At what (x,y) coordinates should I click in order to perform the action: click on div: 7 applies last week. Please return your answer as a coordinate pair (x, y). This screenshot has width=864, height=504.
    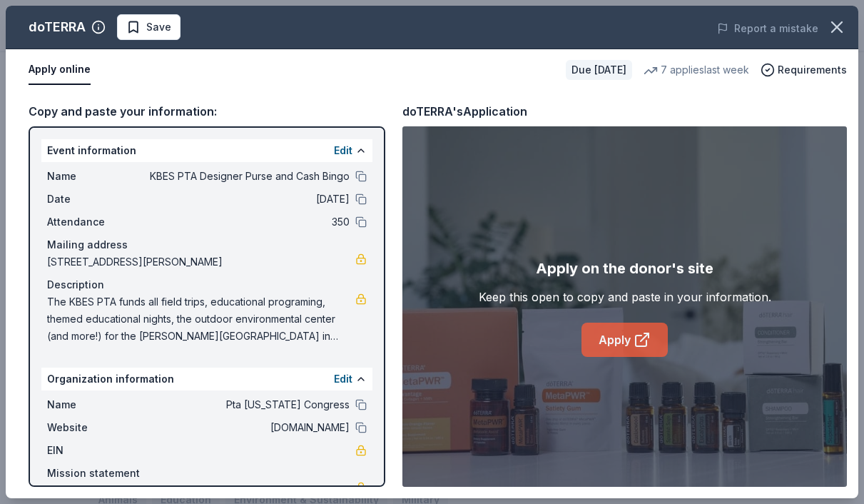
    Looking at the image, I should click on (697, 70).